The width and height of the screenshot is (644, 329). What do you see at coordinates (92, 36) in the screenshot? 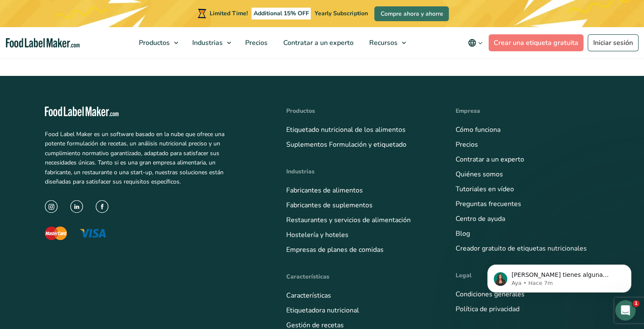
I see `p: Message from Aya, sent Hace 7m` at bounding box center [92, 36].